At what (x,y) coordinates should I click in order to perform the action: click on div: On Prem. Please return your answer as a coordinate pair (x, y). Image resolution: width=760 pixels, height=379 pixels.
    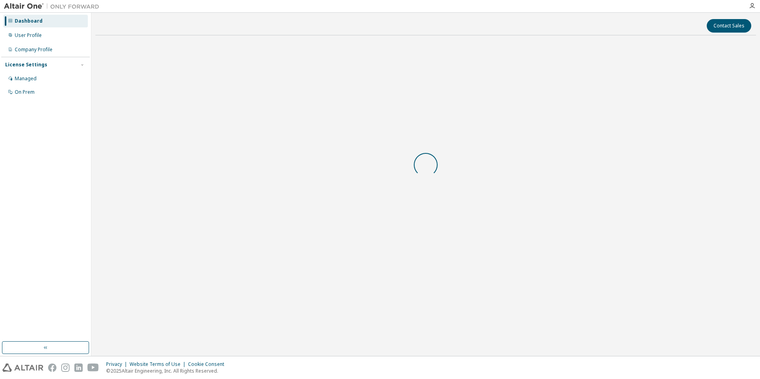
    Looking at the image, I should click on (25, 92).